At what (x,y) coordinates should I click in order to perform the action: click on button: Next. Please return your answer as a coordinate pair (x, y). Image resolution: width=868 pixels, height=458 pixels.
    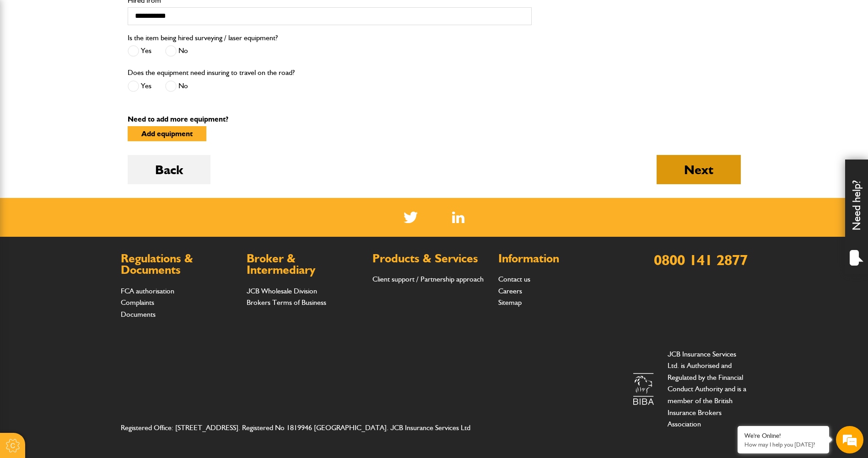
    Looking at the image, I should click on (699, 170).